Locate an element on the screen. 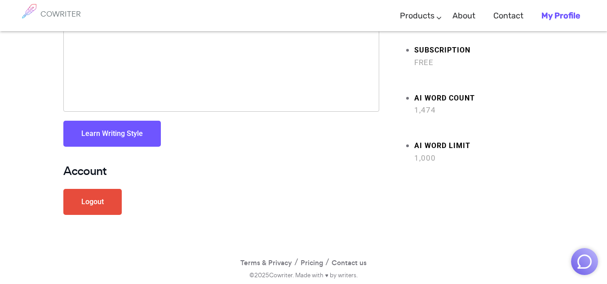 The height and width of the screenshot is (284, 607). h4: Account is located at coordinates (221, 171).